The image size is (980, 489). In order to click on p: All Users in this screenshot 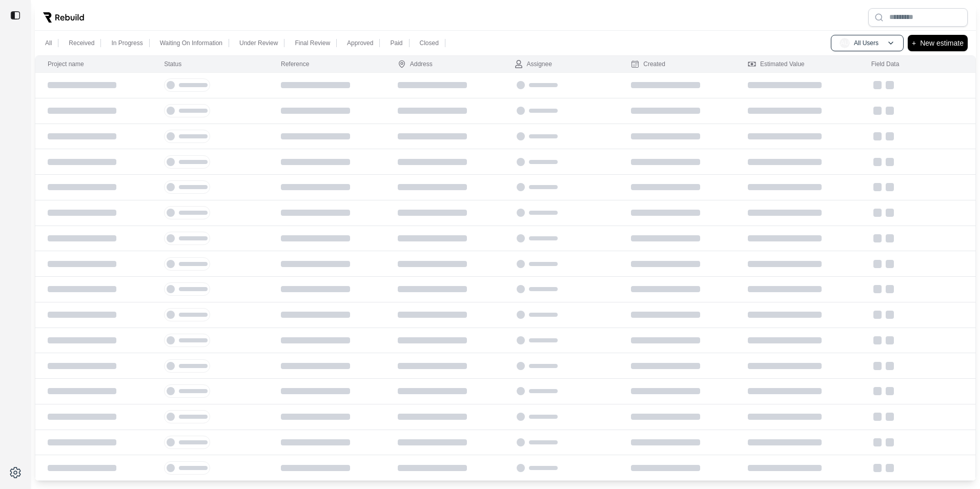, I will do `click(866, 43)`.